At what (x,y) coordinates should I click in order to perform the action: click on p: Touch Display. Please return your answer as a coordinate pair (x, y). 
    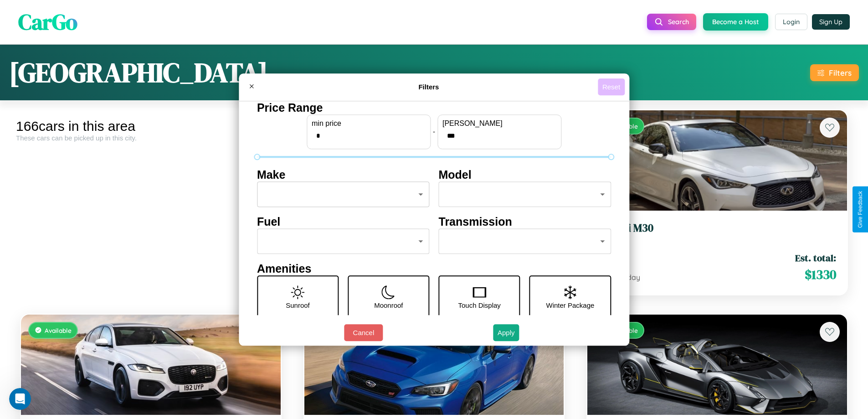
    Looking at the image, I should click on (479, 304).